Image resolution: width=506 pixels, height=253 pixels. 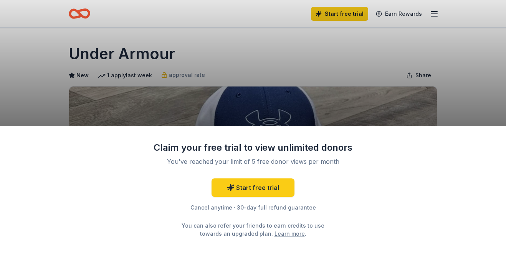 I want to click on a: Learn more, so click(x=289, y=233).